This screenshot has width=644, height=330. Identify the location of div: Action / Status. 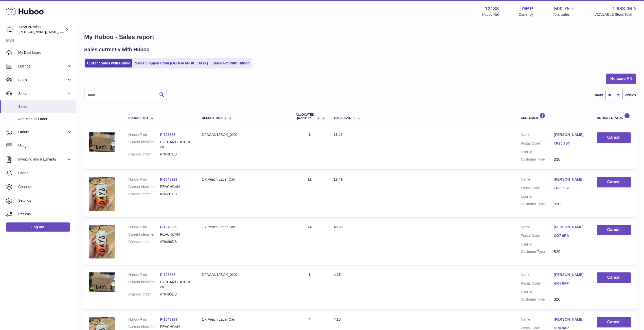
(614, 117).